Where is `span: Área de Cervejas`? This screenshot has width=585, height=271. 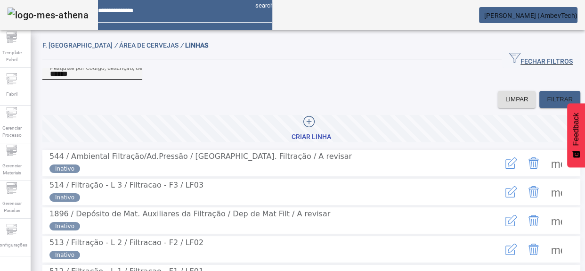
span: Área de Cervejas is located at coordinates (152, 45).